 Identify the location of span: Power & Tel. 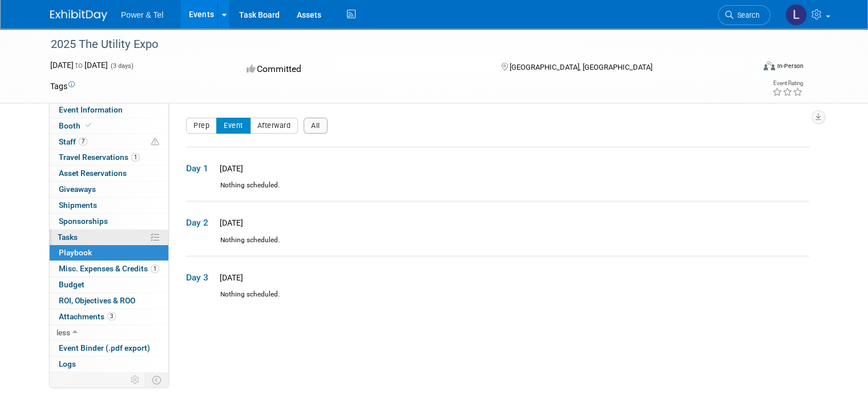
(142, 15).